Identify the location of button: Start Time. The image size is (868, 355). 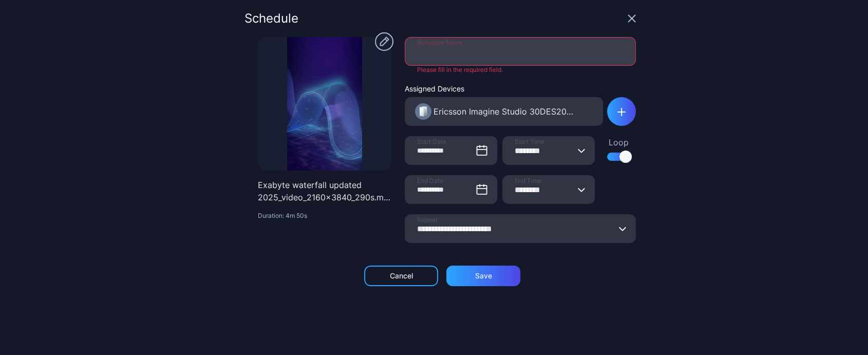
(582, 151).